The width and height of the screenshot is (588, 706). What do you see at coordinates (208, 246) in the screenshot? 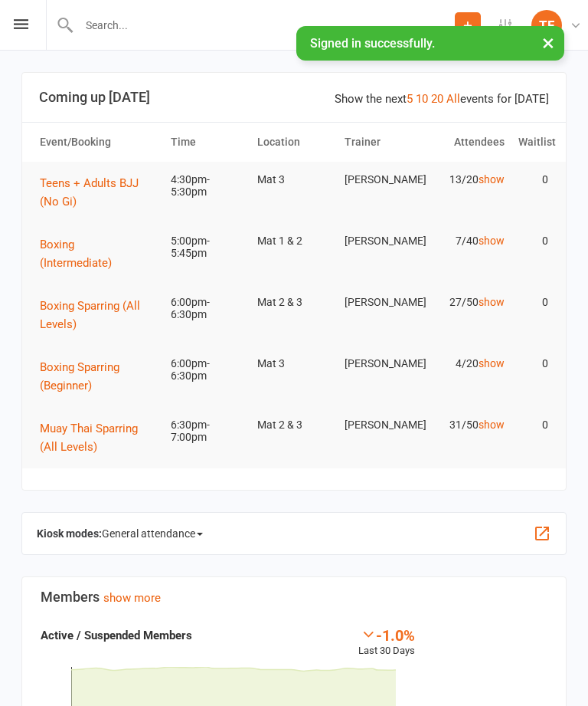
I see `td: 5:00pm-5:45pm` at bounding box center [208, 246].